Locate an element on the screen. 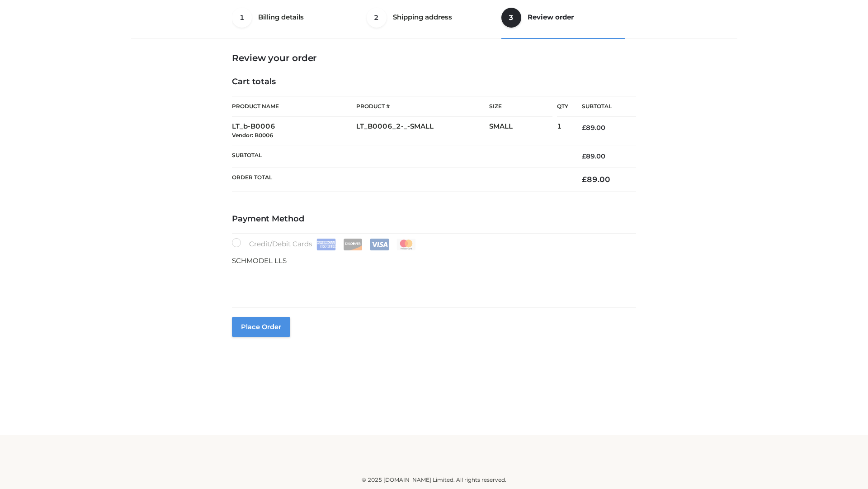  td: LT_b-B0006 is located at coordinates (294, 131).